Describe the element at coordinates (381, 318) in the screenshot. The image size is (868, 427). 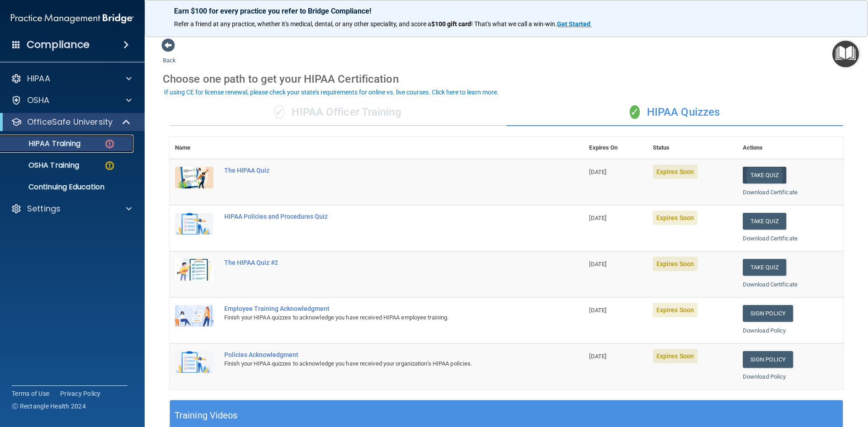
I see `div: Finish your HIPAA quizzes to acknowledge you have received HIPAA employee training.` at that location.